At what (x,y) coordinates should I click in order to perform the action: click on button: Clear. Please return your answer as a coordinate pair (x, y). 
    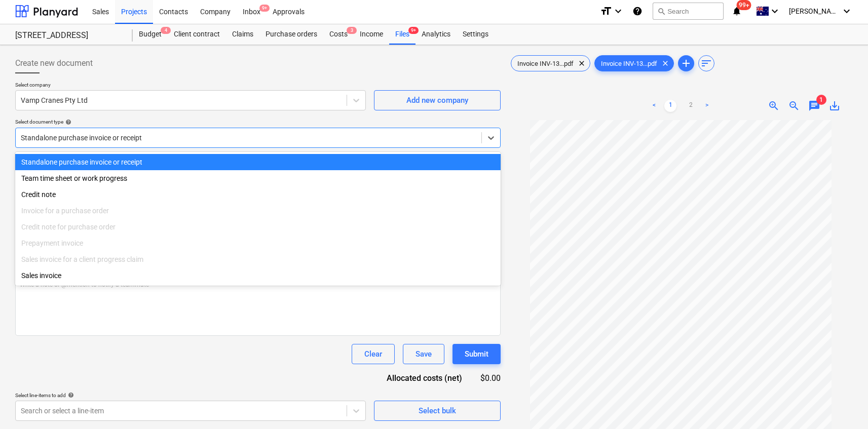
    Looking at the image, I should click on (373, 355).